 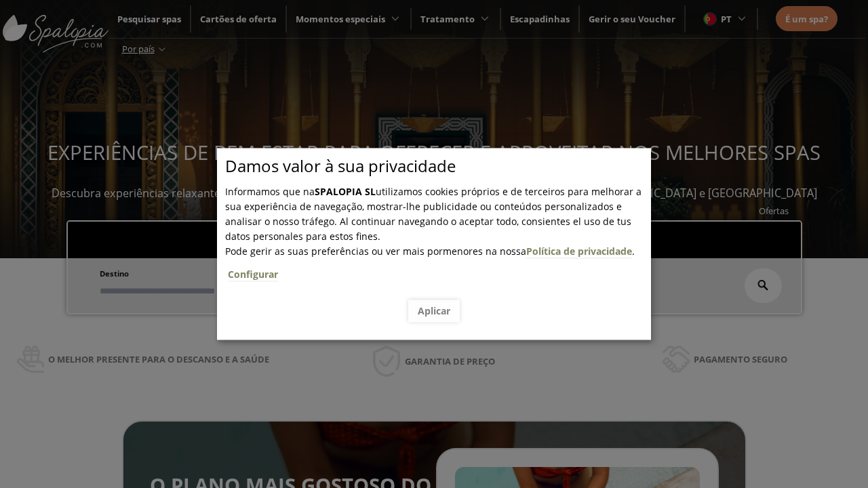 What do you see at coordinates (579, 251) in the screenshot?
I see `a: Política de privacidade` at bounding box center [579, 251].